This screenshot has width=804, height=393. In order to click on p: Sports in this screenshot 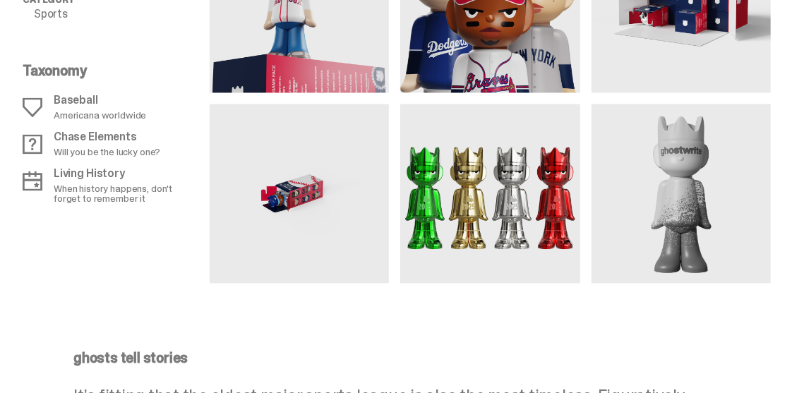, I will do `click(121, 14)`.